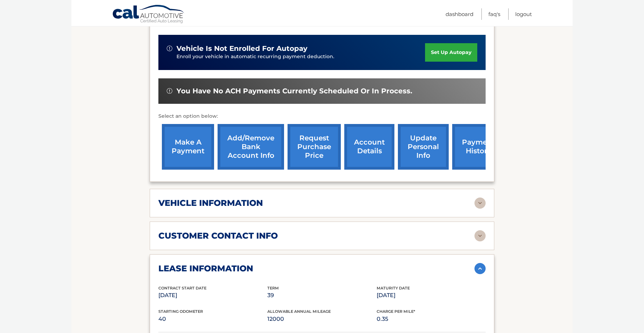 This screenshot has height=333, width=644. Describe the element at coordinates (272, 288) in the screenshot. I see `span: Term` at that location.